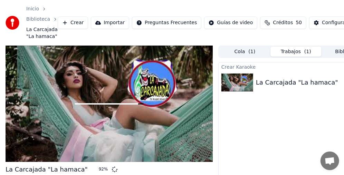  Describe the element at coordinates (104, 170) in the screenshot. I see `div: 92 %` at that location.